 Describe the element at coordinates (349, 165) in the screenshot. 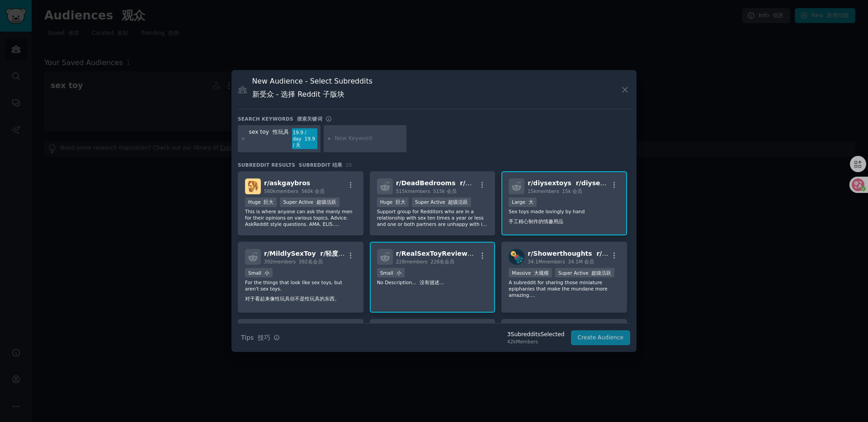

I see `span: 20` at that location.